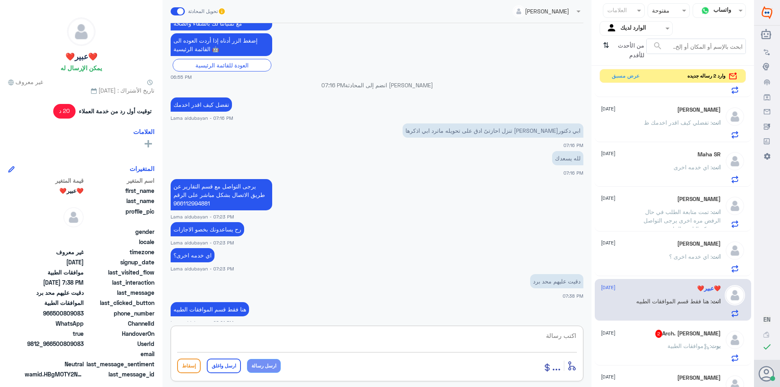  I want to click on button: EN, so click(767, 319).